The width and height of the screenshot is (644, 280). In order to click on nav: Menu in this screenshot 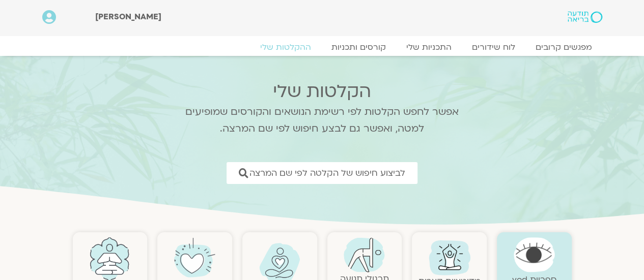, I will do `click(322, 47)`.